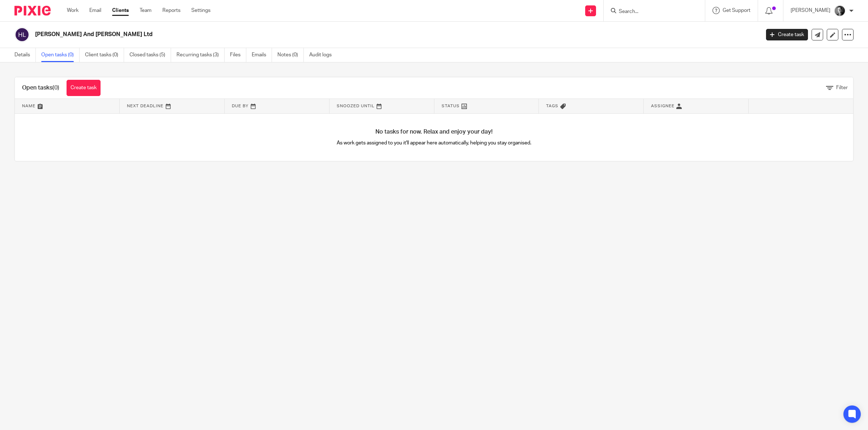  Describe the element at coordinates (839, 11) in the screenshot. I see `img: DSC_9061-3.jpg` at that location.